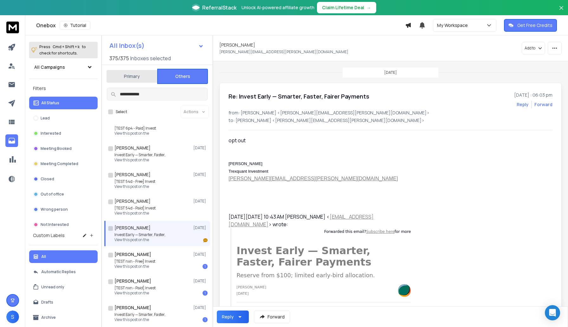 This screenshot has height=327, width=568. Describe the element at coordinates (233, 317) in the screenshot. I see `button: Reply` at that location.